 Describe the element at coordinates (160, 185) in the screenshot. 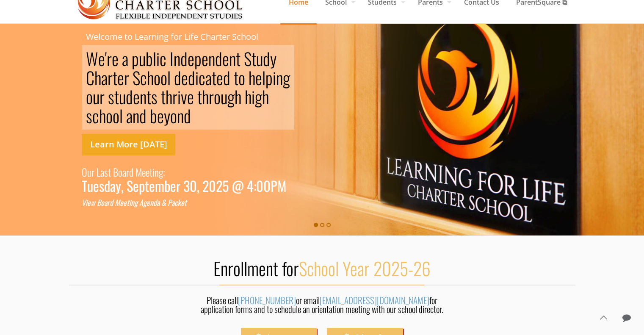

I see `div: m` at that location.